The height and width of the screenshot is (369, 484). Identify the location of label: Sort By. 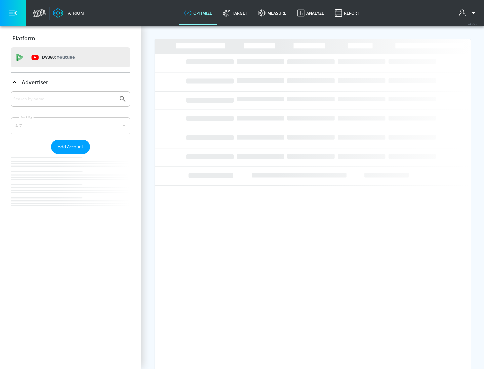
(26, 117).